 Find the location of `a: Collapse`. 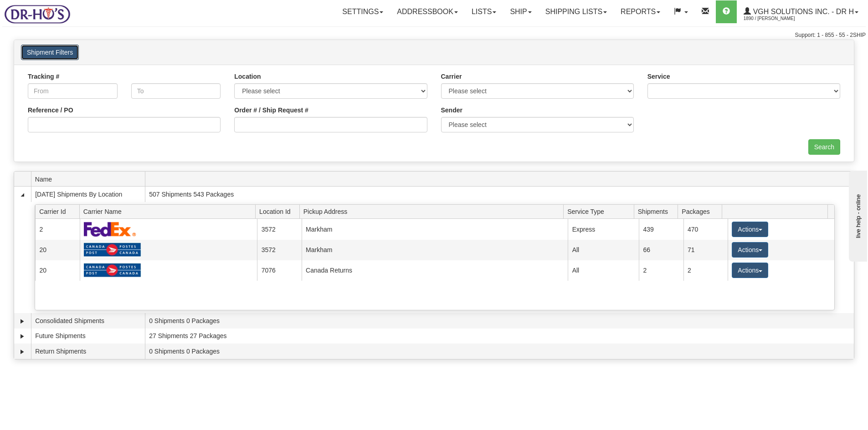

a: Collapse is located at coordinates (22, 195).